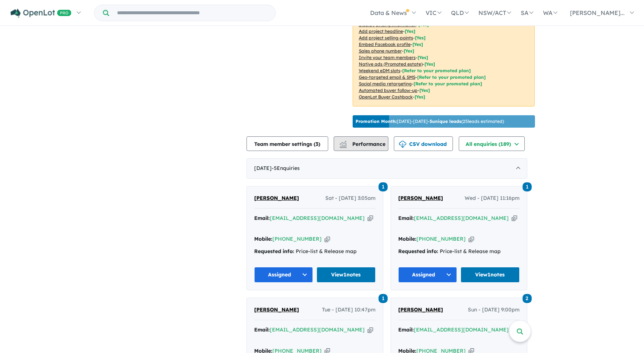 The image size is (644, 353). What do you see at coordinates (385, 83) in the screenshot?
I see `u: Social media retargeting` at bounding box center [385, 83].